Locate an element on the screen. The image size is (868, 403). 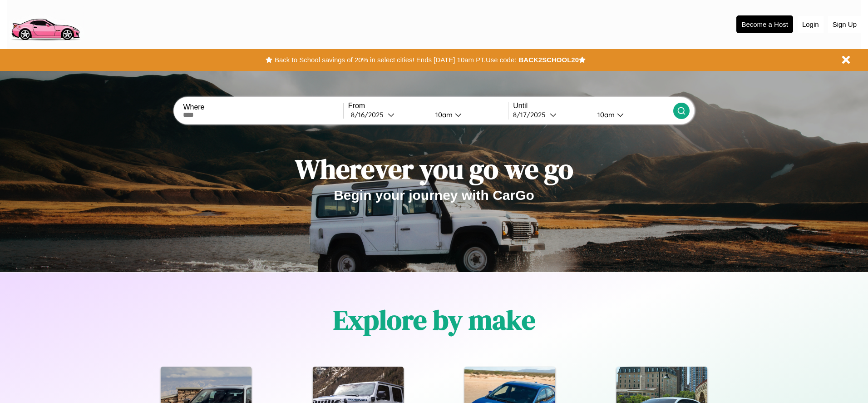
label: Until is located at coordinates (593, 106).